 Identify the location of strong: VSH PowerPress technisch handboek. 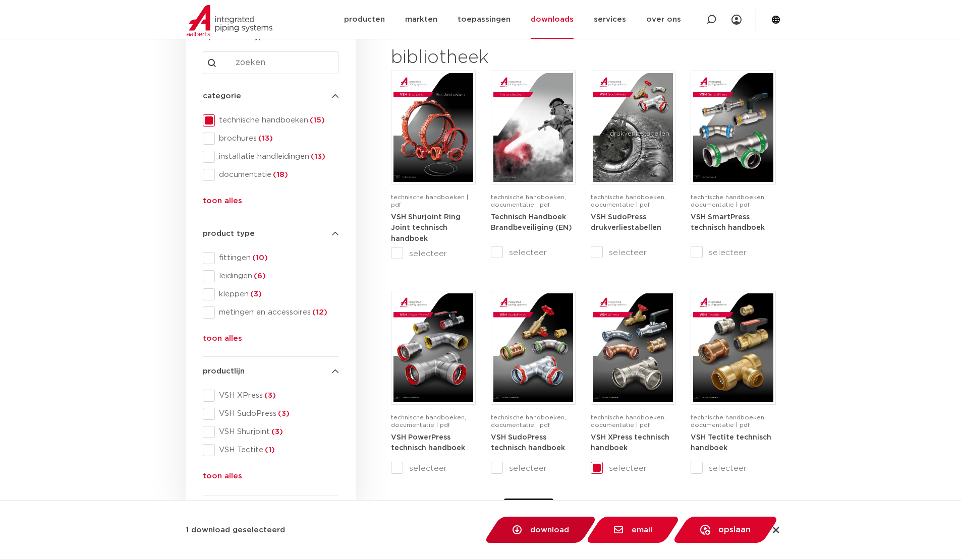
(428, 443).